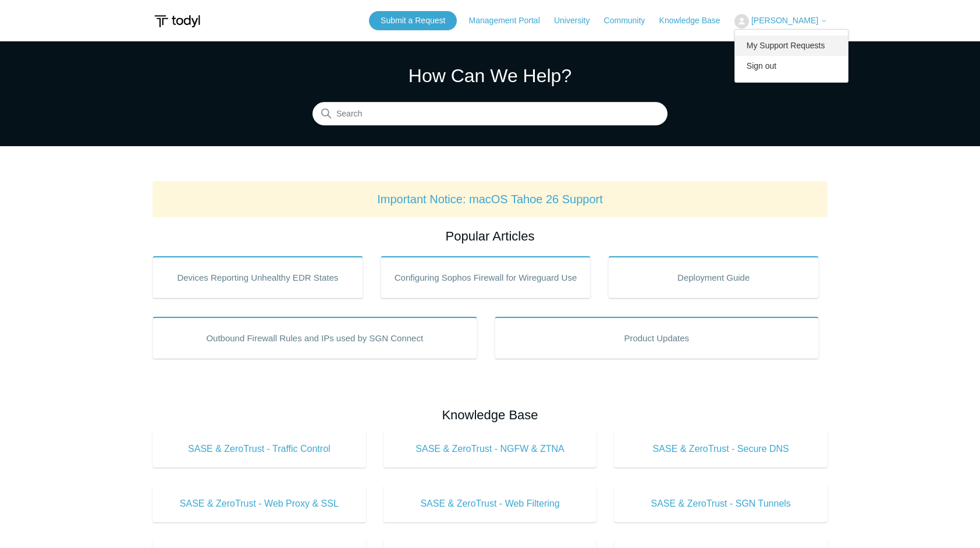 This screenshot has width=980, height=548. Describe the element at coordinates (577, 20) in the screenshot. I see `a: University` at that location.